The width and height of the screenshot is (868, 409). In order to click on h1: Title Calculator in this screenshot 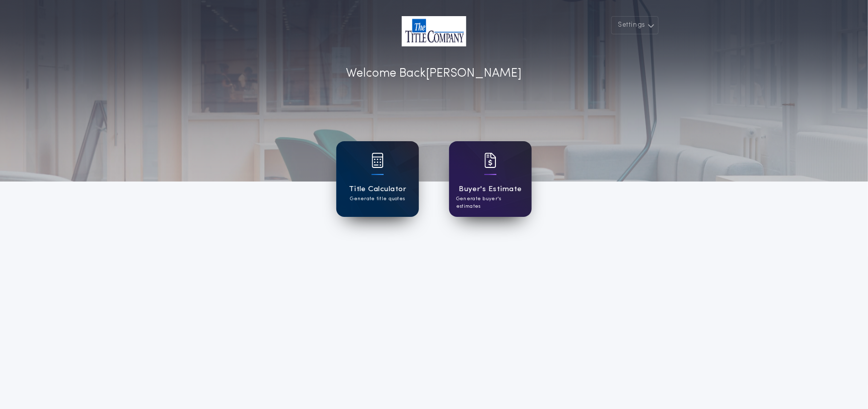, I will do `click(378, 189)`.